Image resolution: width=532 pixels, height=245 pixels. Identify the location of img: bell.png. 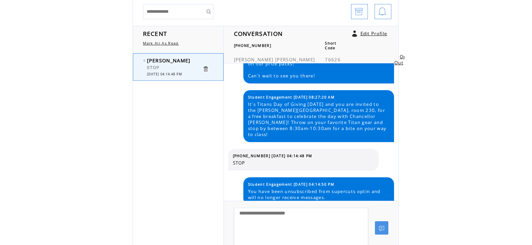
(382, 12).